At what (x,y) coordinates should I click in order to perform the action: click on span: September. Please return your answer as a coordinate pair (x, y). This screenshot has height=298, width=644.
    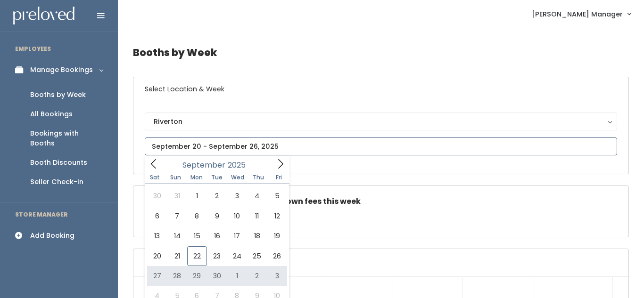
    Looking at the image, I should click on (204, 165).